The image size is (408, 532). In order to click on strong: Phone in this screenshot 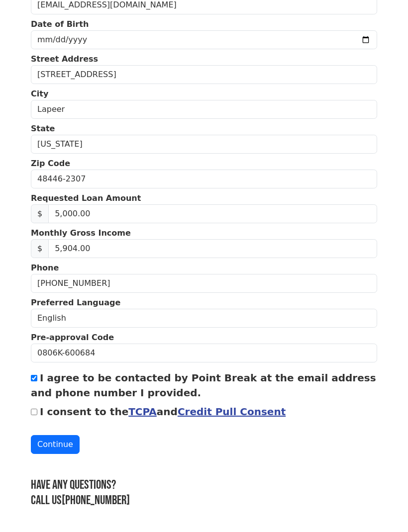, I will do `click(45, 268)`.